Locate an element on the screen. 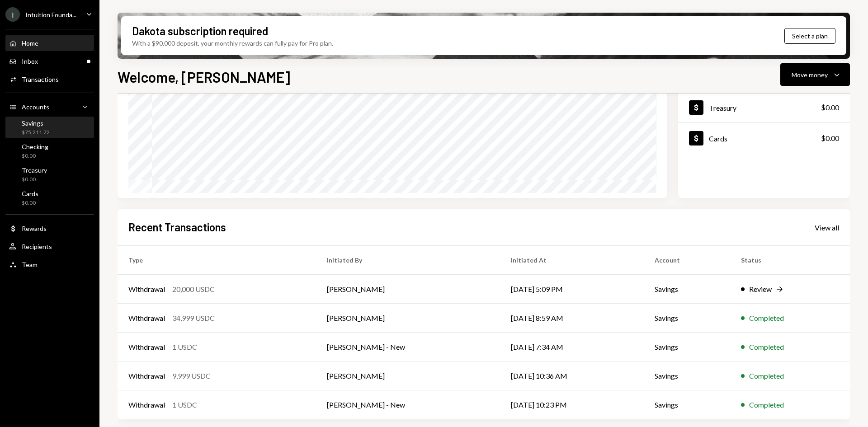 The image size is (868, 427). th: Initiated By is located at coordinates (408, 261).